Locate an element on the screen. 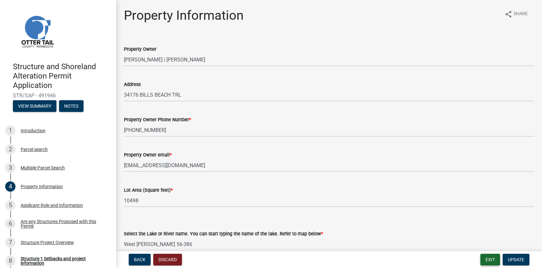  div: 7 is located at coordinates (10, 242).